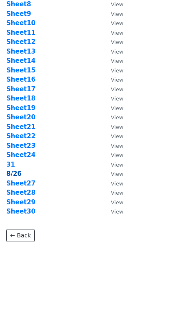 The image size is (189, 309). What do you see at coordinates (21, 127) in the screenshot?
I see `strong: Sheet21` at bounding box center [21, 127].